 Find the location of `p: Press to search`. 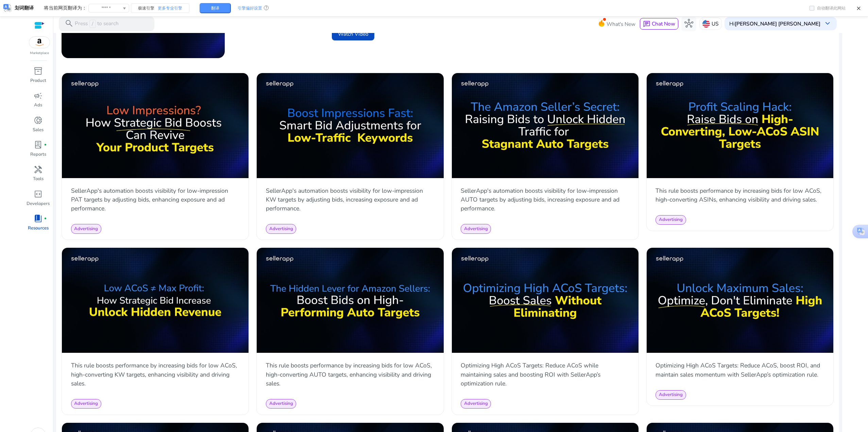

p: Press to search is located at coordinates (97, 24).